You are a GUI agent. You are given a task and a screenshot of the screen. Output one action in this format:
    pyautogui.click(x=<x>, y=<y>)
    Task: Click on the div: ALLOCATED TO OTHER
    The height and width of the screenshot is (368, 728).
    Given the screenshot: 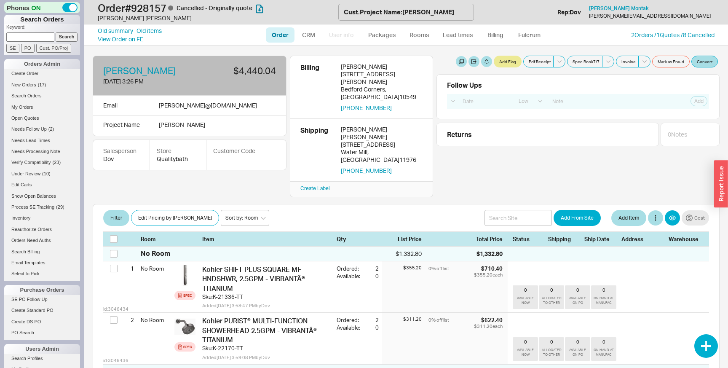 What is the action you would take?
    pyautogui.click(x=551, y=352)
    